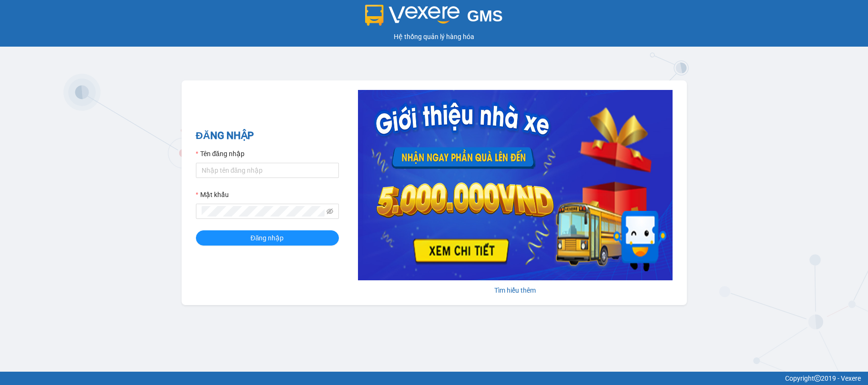  Describe the element at coordinates (434, 37) in the screenshot. I see `div: Hệ thống quản lý hàng hóa` at that location.